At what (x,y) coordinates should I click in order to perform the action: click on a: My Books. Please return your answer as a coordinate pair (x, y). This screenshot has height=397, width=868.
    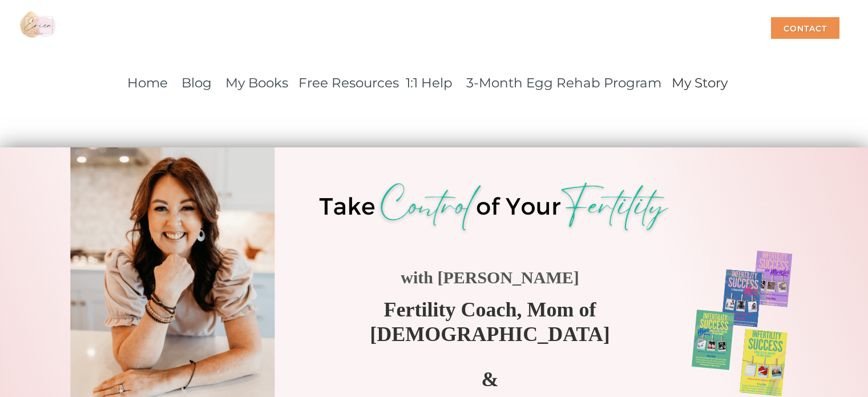
    Looking at the image, I should click on (257, 83).